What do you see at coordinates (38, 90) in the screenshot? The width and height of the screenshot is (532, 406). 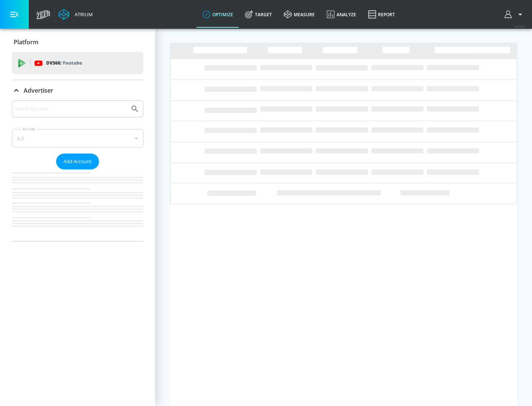 I see `p: Advertiser` at bounding box center [38, 90].